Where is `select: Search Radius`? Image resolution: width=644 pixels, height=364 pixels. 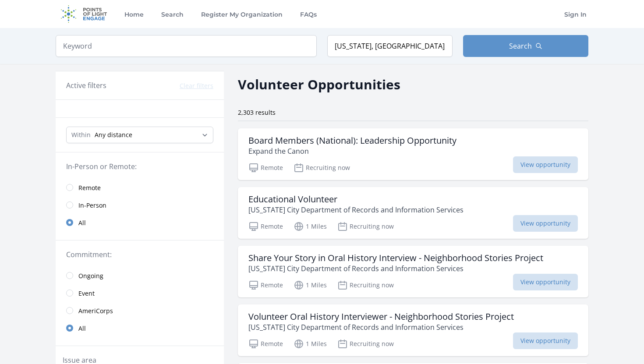
select: Search Radius is located at coordinates (140, 135).